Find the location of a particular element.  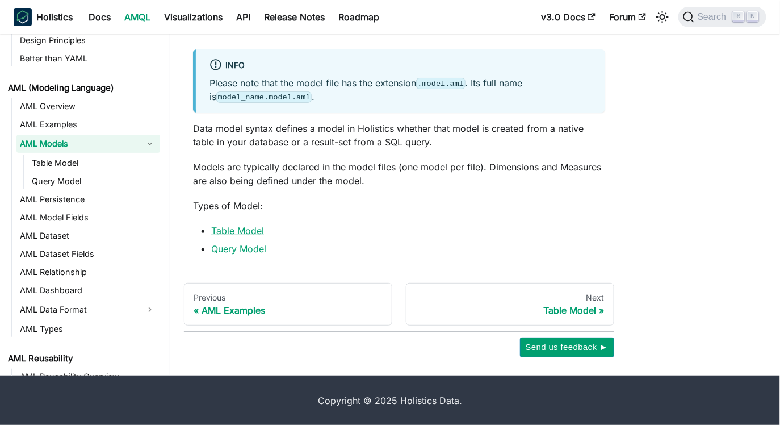

span: Search is located at coordinates (714, 17).